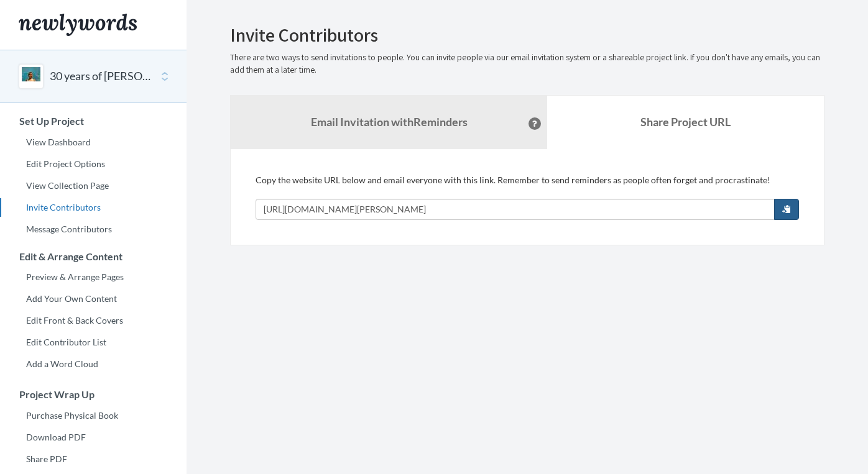  Describe the element at coordinates (93, 121) in the screenshot. I see `h3: Set Up Project` at that location.